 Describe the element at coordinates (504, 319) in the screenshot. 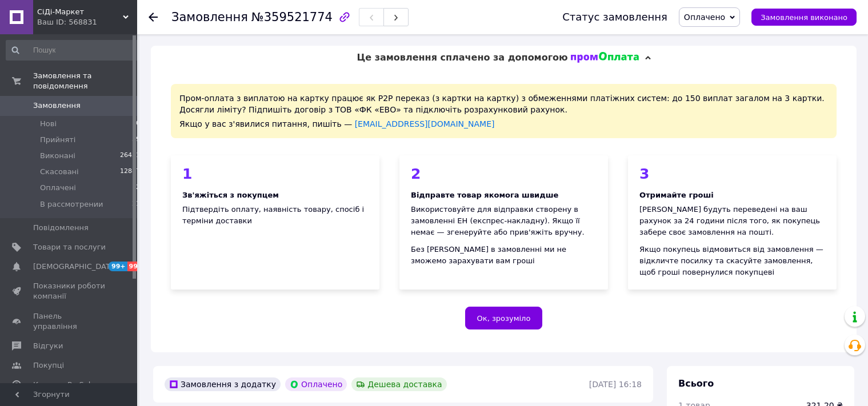

I see `span: Ок, зрозуміло` at that location.